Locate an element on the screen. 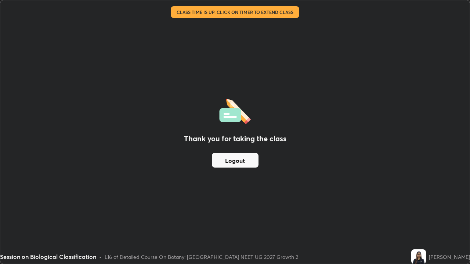 Image resolution: width=470 pixels, height=264 pixels. h2: Thank you for taking the class is located at coordinates (235, 139).